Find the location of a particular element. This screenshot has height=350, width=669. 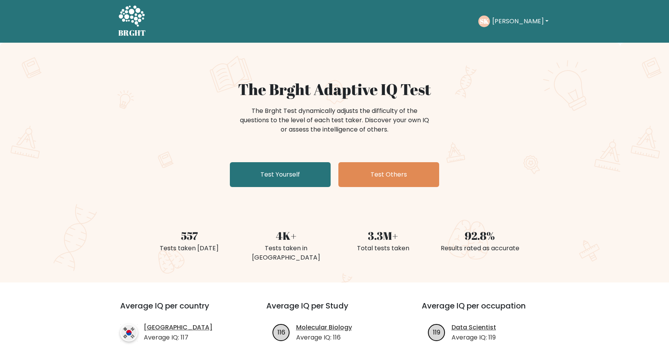

h3: Average IQ per country is located at coordinates (179, 310).